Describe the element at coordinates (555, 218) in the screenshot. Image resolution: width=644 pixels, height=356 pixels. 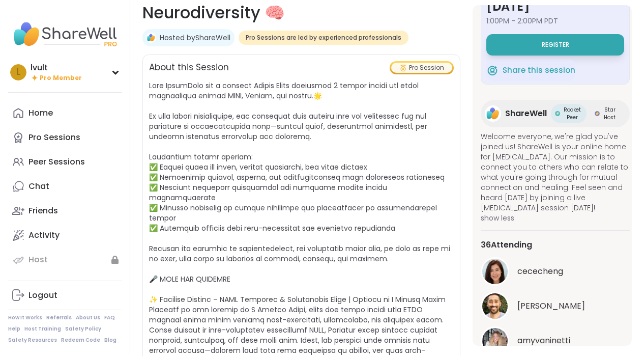
I see `span: show less` at that location.